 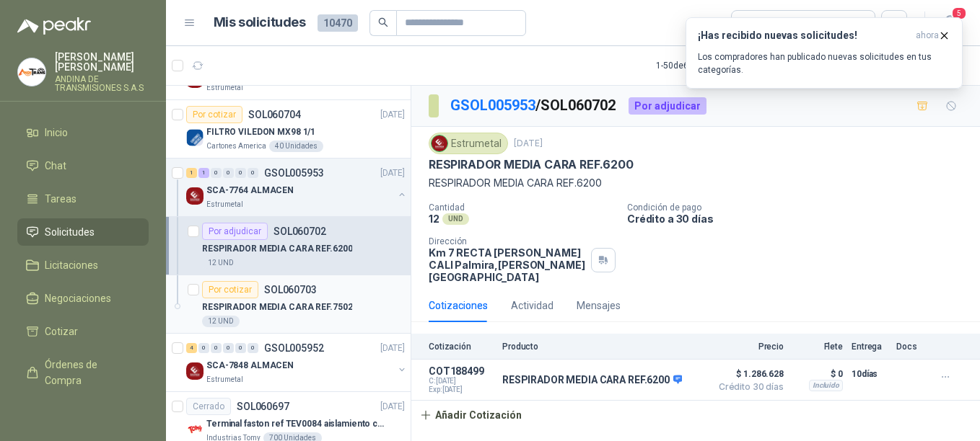 What do you see at coordinates (824, 53) in the screenshot?
I see `button: ¡Has recibido nuevas solicitudes!ahora Los compradores han publicado nuevas solicitudes en tus ca...` at bounding box center [824, 53].